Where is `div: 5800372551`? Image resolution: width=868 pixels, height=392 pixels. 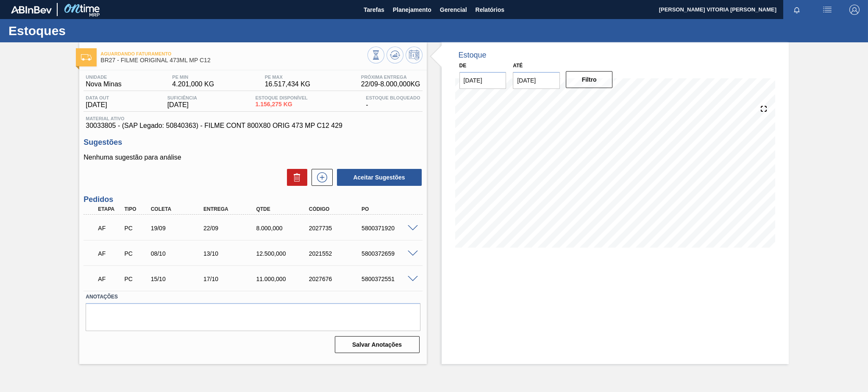 div: 5800372551 is located at coordinates (389, 279).